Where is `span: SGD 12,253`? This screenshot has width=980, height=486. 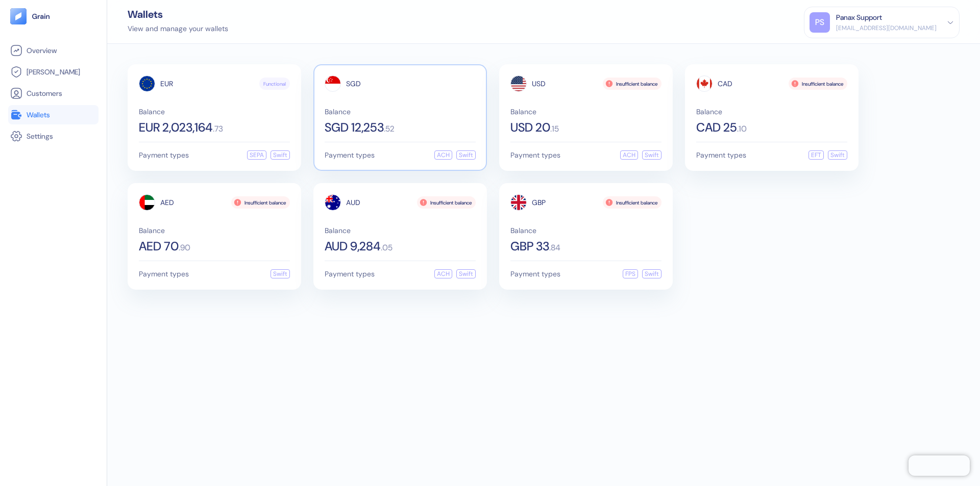 span: SGD 12,253 is located at coordinates (354, 127).